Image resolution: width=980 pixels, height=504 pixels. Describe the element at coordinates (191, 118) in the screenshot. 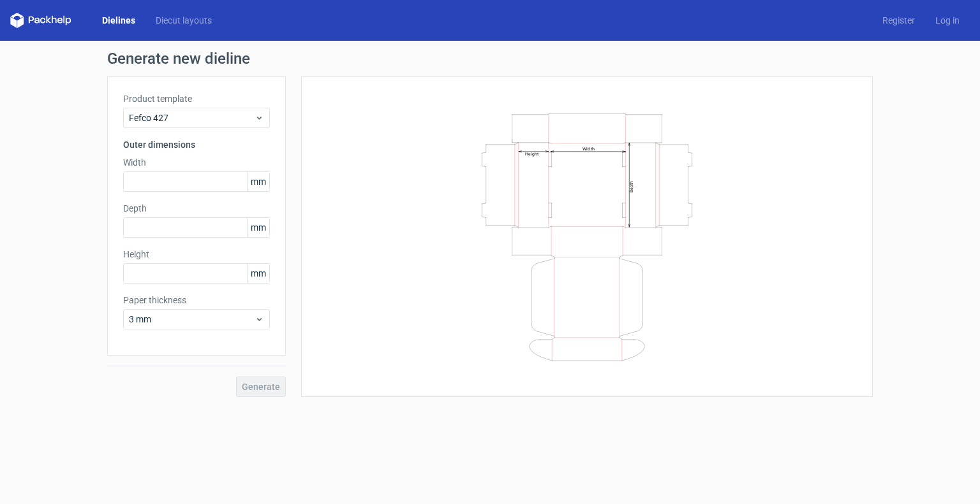

I see `span: Fefco 427` at that location.